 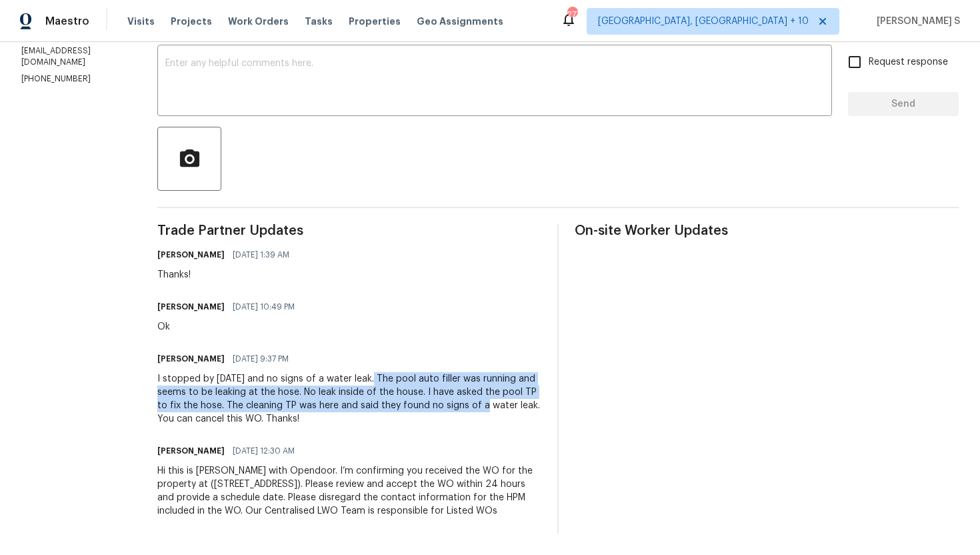 What do you see at coordinates (258, 21) in the screenshot?
I see `span: Work Orders` at bounding box center [258, 21].